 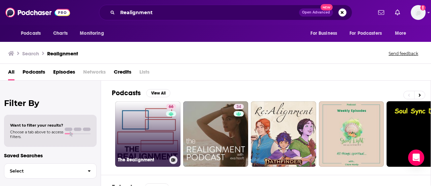 I want to click on span: Credits, so click(x=123, y=73).